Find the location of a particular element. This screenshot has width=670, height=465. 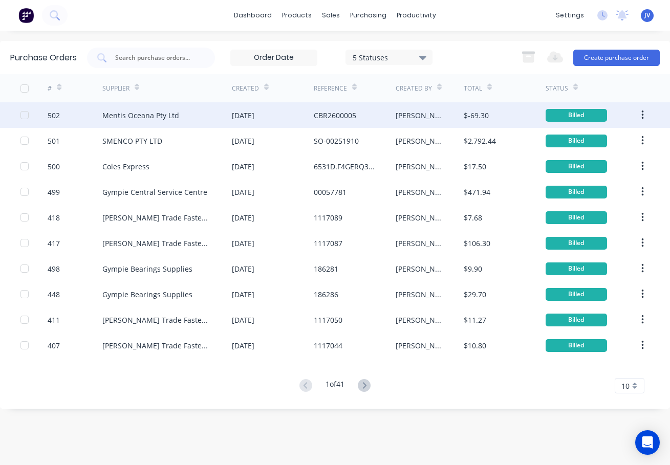

div: $2,792.44 is located at coordinates (480, 141).